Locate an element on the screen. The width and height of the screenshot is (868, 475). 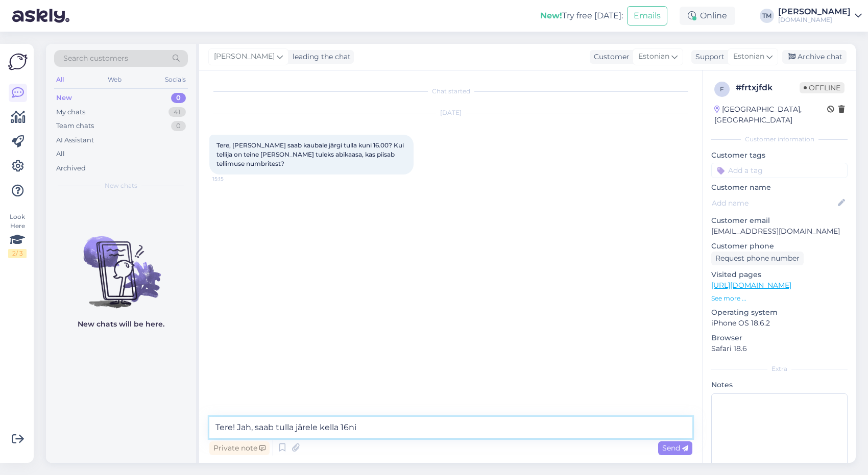
p: New chats will be here. is located at coordinates (121, 324).